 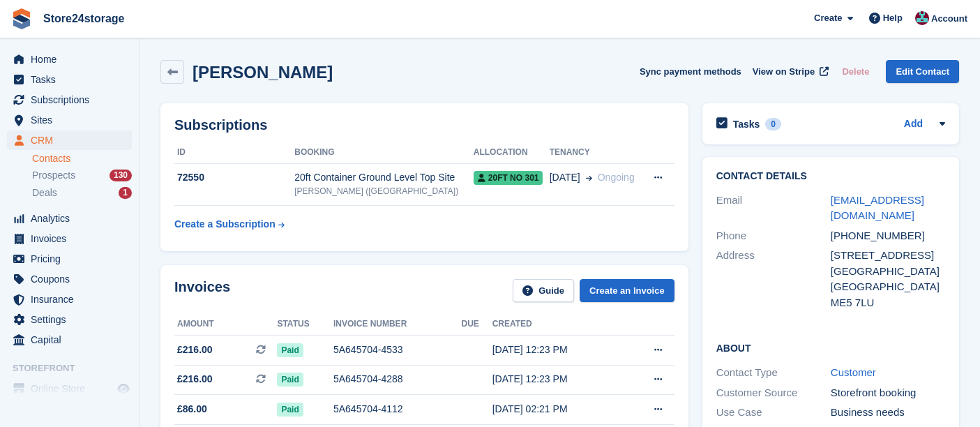 I want to click on div: Email, so click(x=774, y=208).